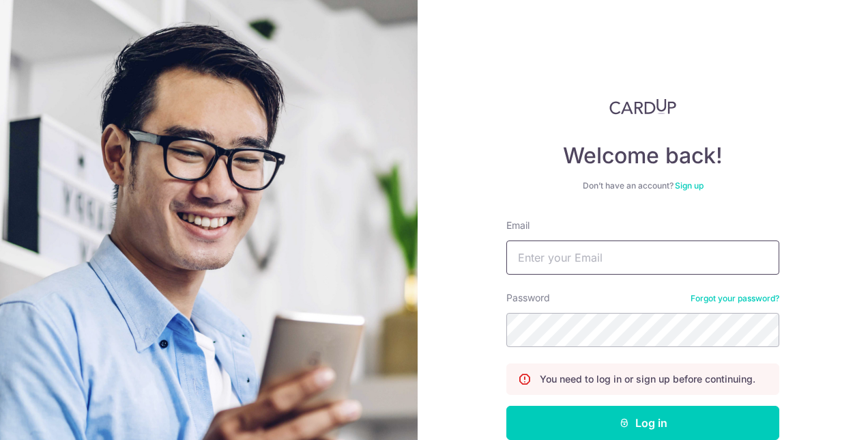 The height and width of the screenshot is (440, 868). I want to click on input: Enter your Email, so click(643, 257).